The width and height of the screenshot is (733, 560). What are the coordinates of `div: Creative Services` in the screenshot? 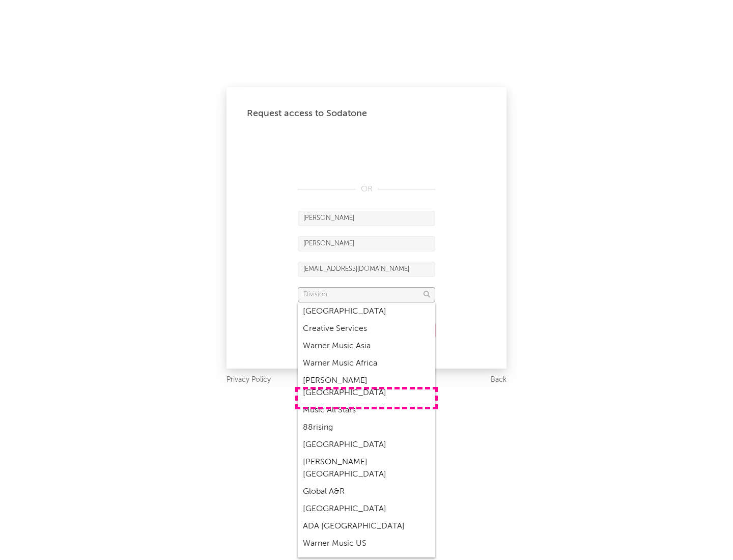 It's located at (366, 329).